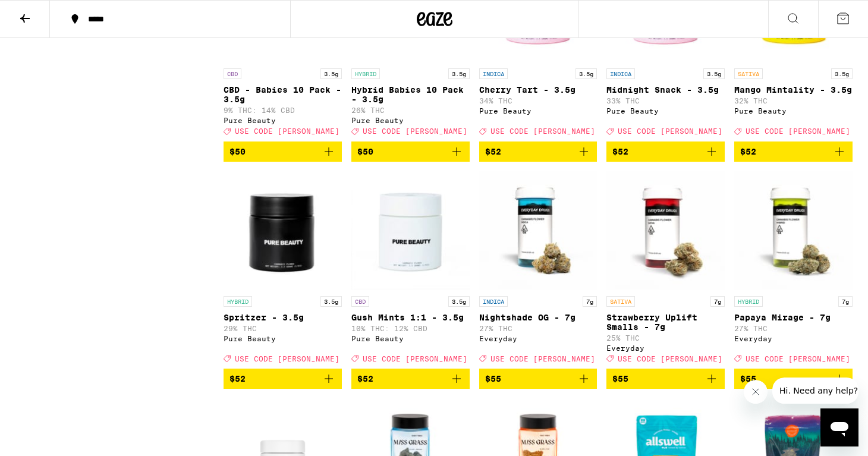 The image size is (868, 456). I want to click on p: 26% THC, so click(410, 110).